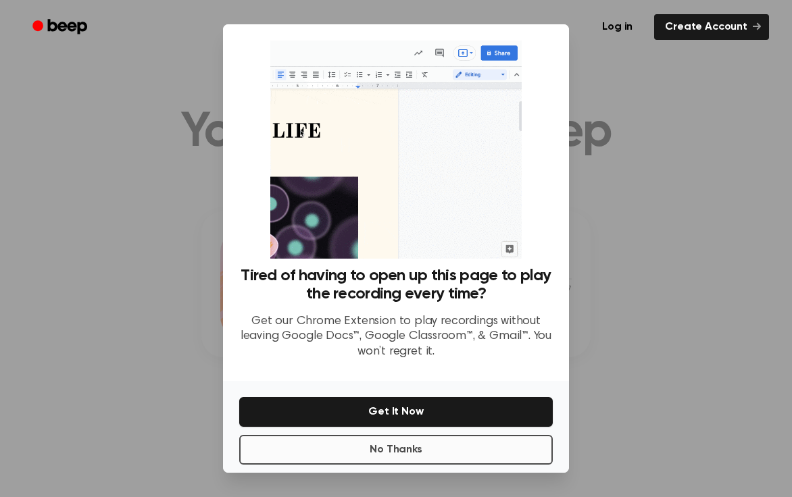 The width and height of the screenshot is (792, 497). I want to click on a: Create Account, so click(711, 27).